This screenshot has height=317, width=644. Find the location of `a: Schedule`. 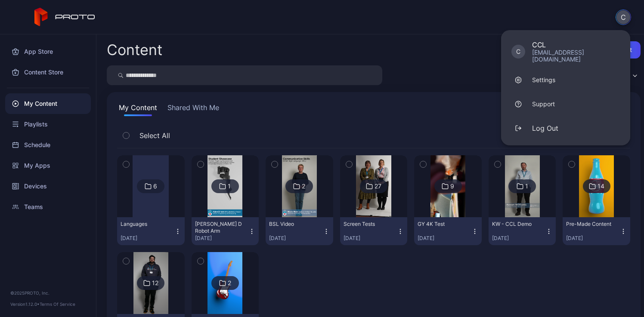

a: Schedule is located at coordinates (48, 145).